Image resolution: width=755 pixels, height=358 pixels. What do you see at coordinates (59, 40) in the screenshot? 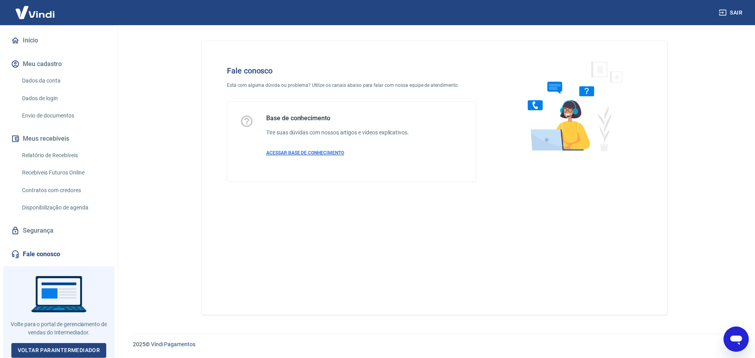
I see `a: Início` at bounding box center [59, 40].